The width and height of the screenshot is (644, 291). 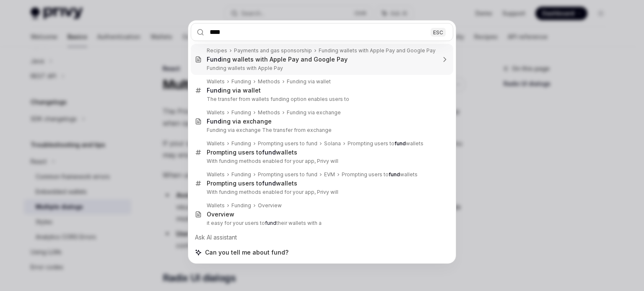 What do you see at coordinates (277, 59) in the screenshot?
I see `div: ing wallets with Apple Pay and Google Pay` at bounding box center [277, 59].